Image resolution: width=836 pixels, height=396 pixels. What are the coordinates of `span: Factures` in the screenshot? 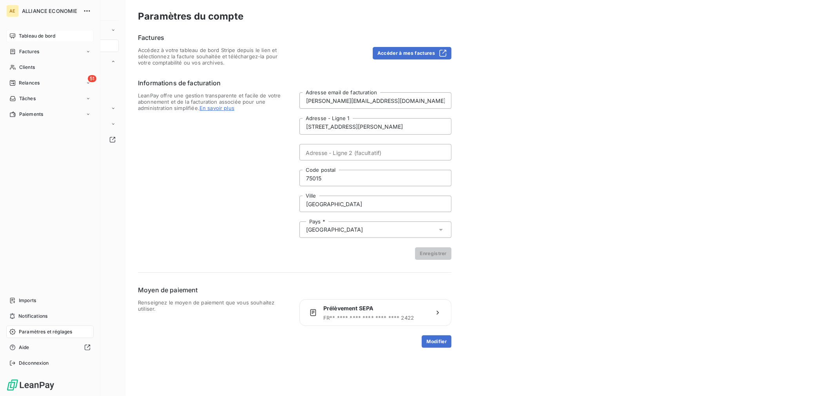 It's located at (29, 52).